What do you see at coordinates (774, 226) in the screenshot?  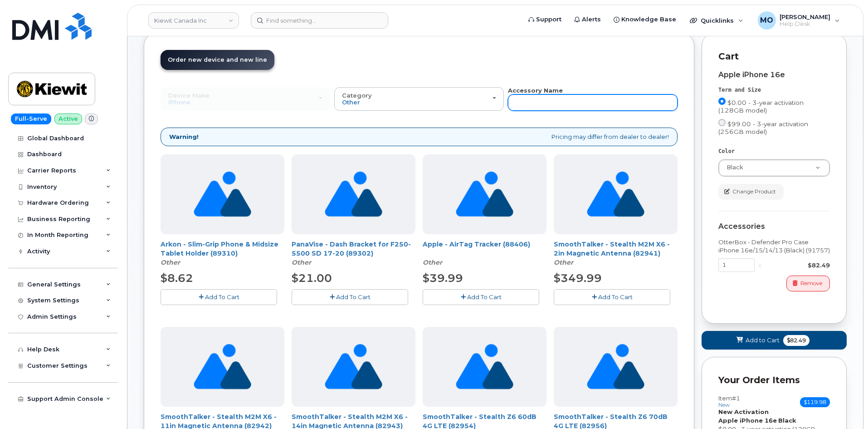 I see `div: Accessories` at bounding box center [774, 226].